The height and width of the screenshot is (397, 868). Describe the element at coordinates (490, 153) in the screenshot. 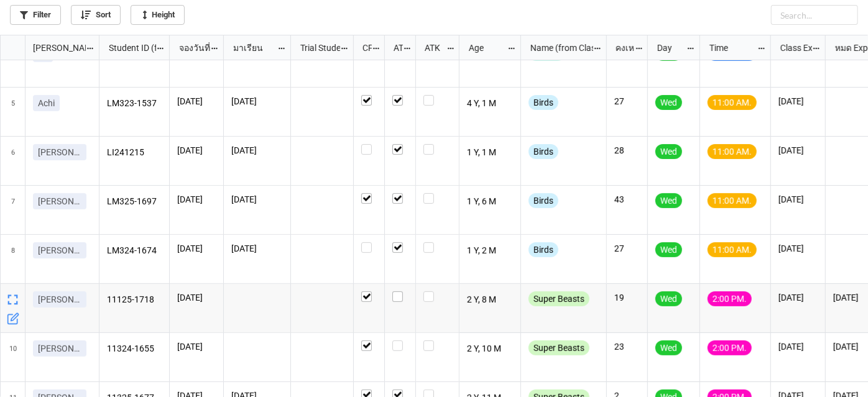

I see `p: 1 Y, 1 M` at that location.